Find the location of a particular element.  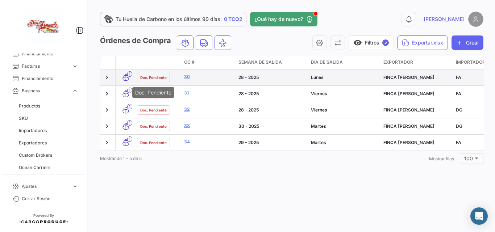

span: SKU is located at coordinates (23, 119).